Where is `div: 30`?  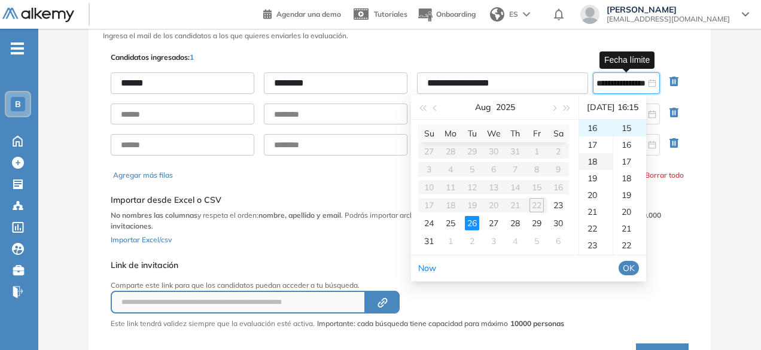 div: 30 is located at coordinates (558, 223).